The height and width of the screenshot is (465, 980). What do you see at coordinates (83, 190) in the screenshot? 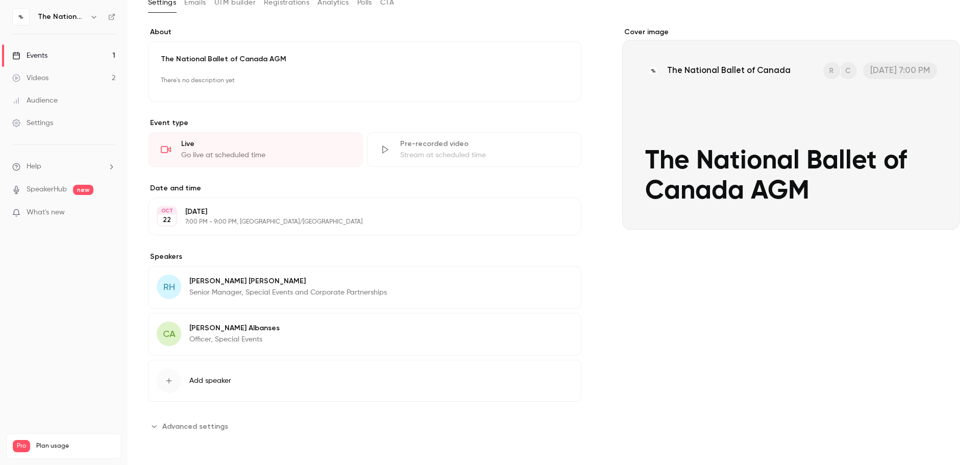
I see `span: new` at bounding box center [83, 190].